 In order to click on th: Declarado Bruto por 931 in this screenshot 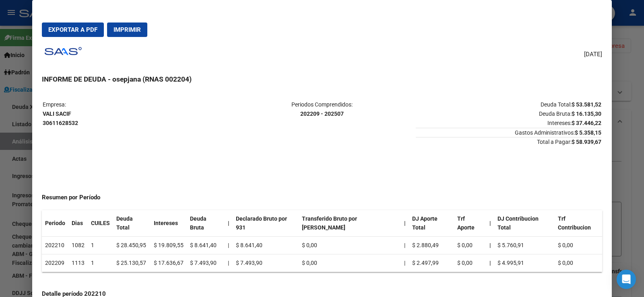, I will do `click(266, 223)`.